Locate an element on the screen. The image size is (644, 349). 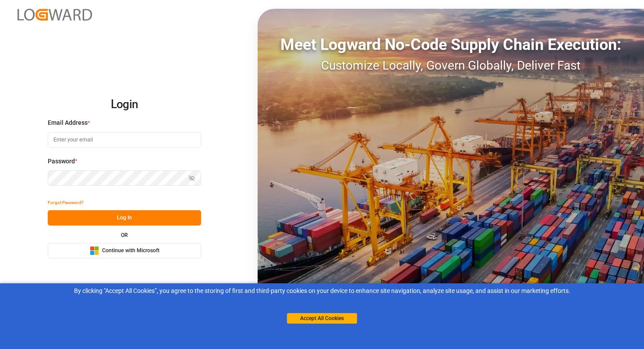
span: Continue with Microsoft is located at coordinates (131, 251).